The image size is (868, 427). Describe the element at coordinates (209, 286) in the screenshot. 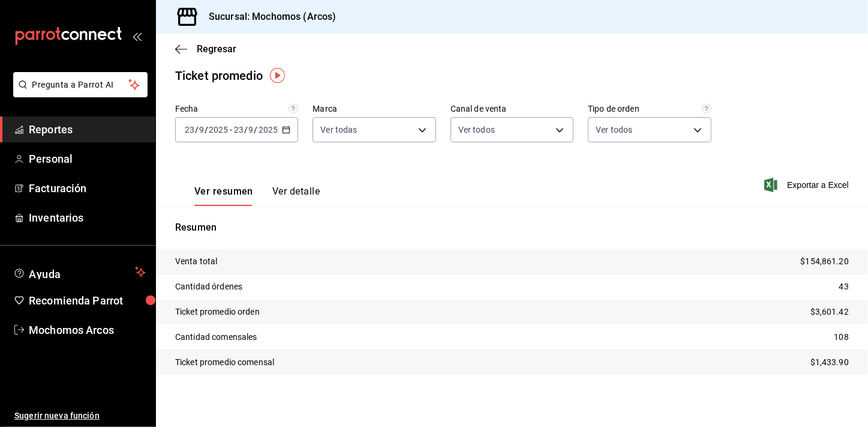

I see `p: Cantidad órdenes` at that location.